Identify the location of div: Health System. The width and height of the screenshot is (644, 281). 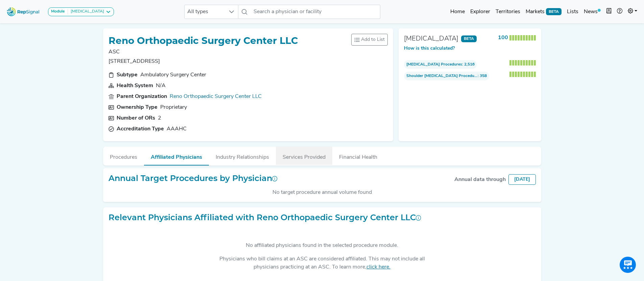
(135, 86).